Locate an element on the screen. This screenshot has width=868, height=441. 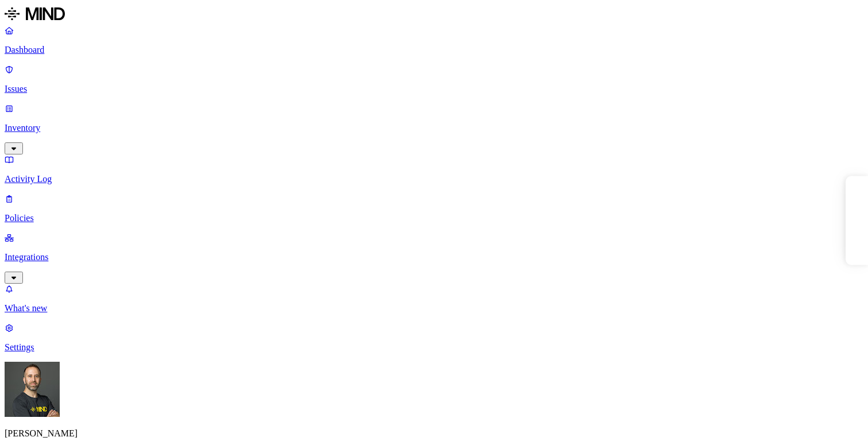
p: Dashboard is located at coordinates (434, 50).